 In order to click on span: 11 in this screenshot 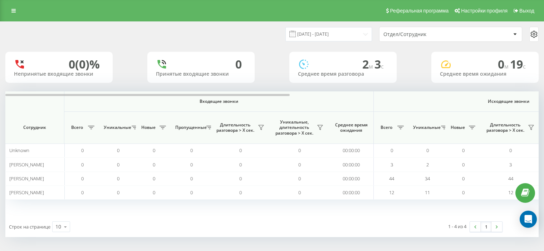, I will do `click(427, 193)`.